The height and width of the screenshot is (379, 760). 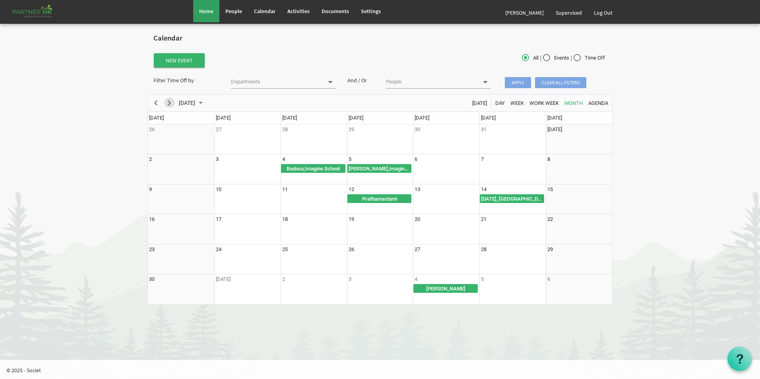 I want to click on div: Prathamastami Begin From Wednesday, November 12, 2025 at 12:00:00 AM GMT-08:00 Ends At Thursday, ..., so click(x=380, y=199).